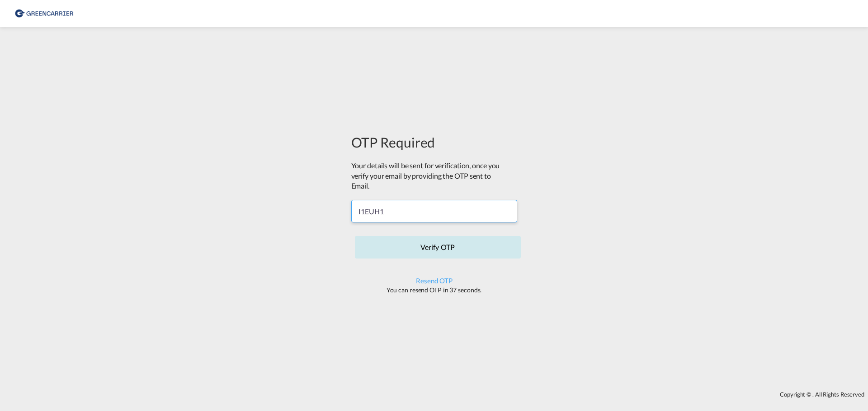 The width and height of the screenshot is (868, 411). Describe the element at coordinates (426, 175) in the screenshot. I see `div: Your details will be sent for verification, once you verify your email by providing the OTP sent ...` at that location.